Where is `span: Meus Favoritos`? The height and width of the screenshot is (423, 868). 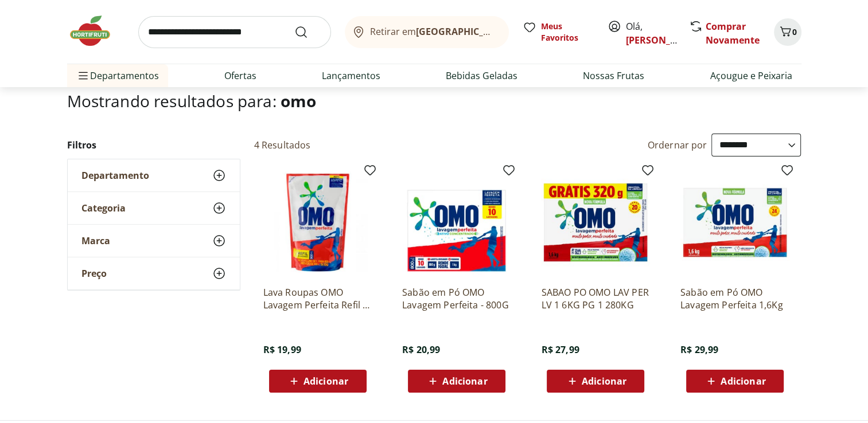 span: Meus Favoritos is located at coordinates (567, 32).